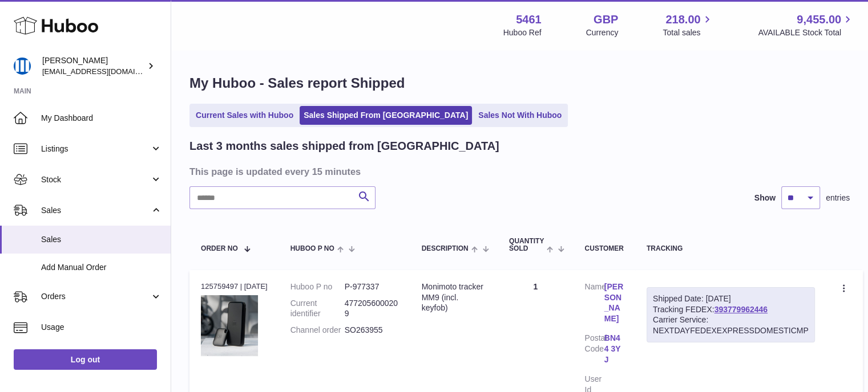 Image resolution: width=868 pixels, height=392 pixels. I want to click on a: 218.00 Total sales, so click(687, 25).